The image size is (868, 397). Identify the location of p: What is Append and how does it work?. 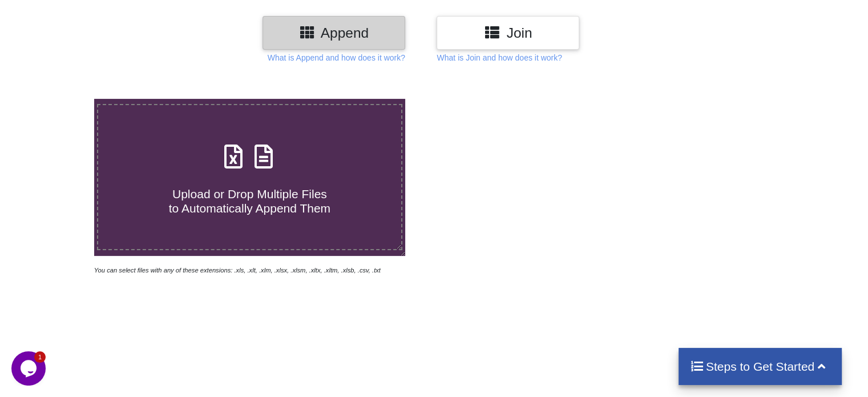
(336, 58).